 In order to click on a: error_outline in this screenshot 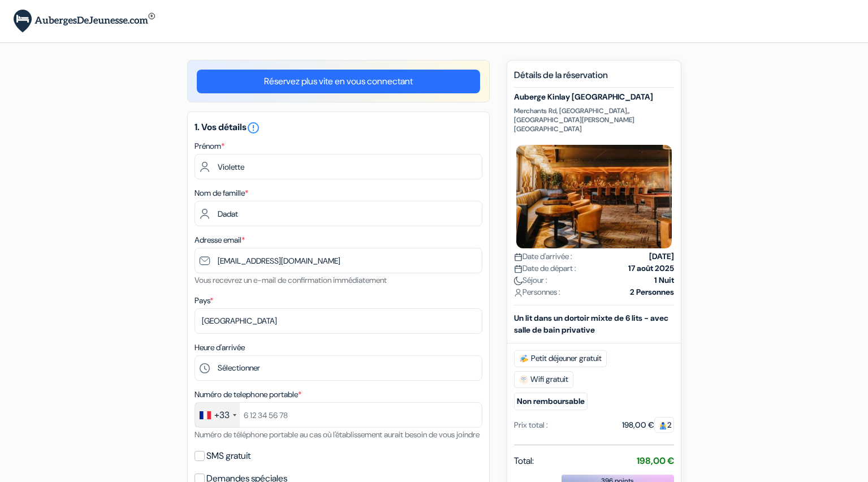, I will do `click(254, 126)`.